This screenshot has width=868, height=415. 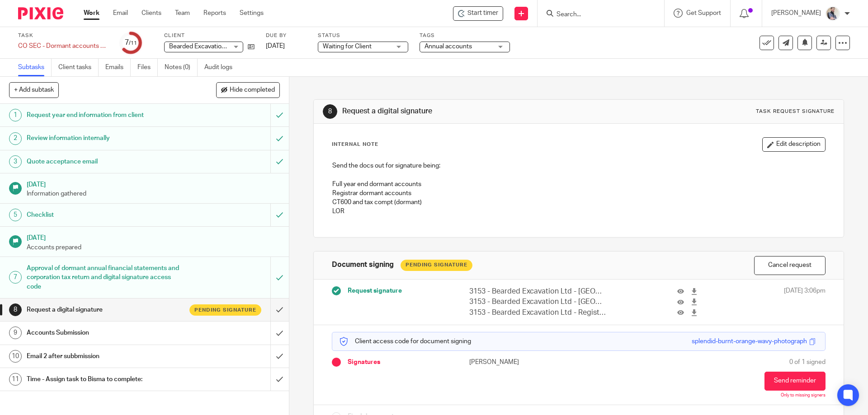 What do you see at coordinates (347, 47) in the screenshot?
I see `span: Waiting for Client` at bounding box center [347, 47].